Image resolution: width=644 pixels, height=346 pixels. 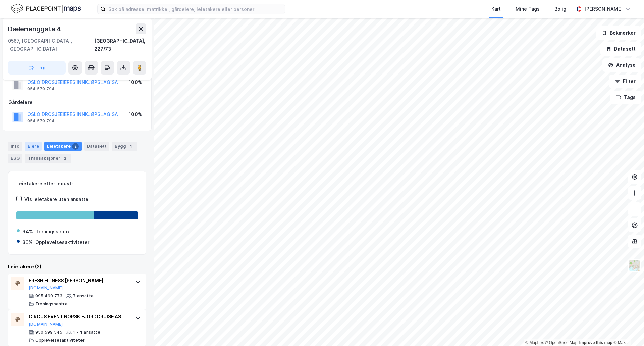 What do you see at coordinates (35, 29) in the screenshot?
I see `div: Dælenenggata 4` at bounding box center [35, 29].